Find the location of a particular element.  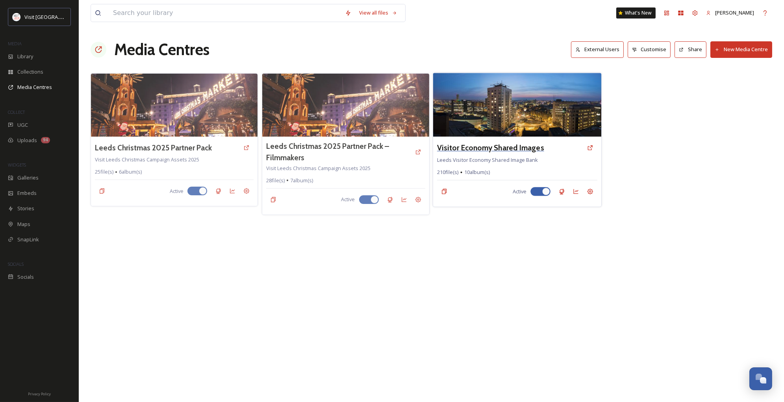

button: Share is located at coordinates (690, 49).